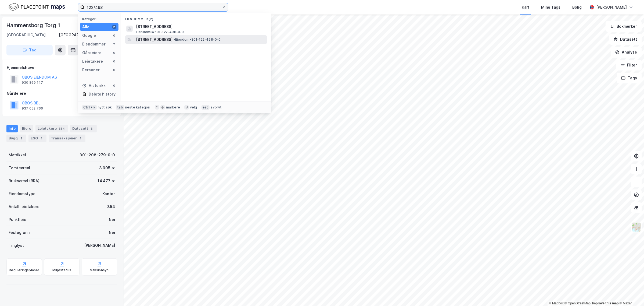 The width and height of the screenshot is (644, 306). I want to click on div: Ctrl + k, so click(89, 107).